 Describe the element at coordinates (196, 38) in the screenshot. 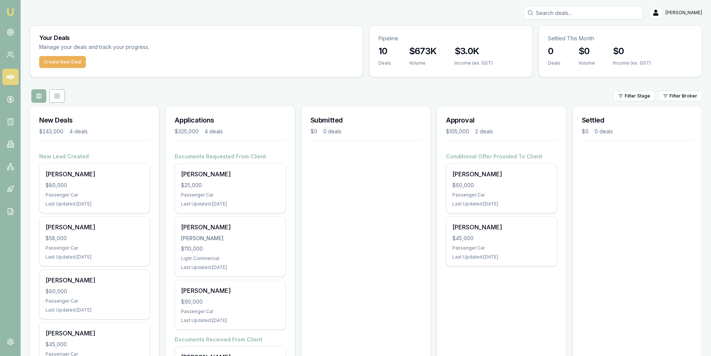

I see `h3: Your Deals` at that location.